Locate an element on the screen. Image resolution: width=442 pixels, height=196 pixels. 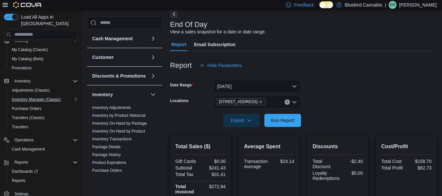
h3: Report is located at coordinates (181, 65).